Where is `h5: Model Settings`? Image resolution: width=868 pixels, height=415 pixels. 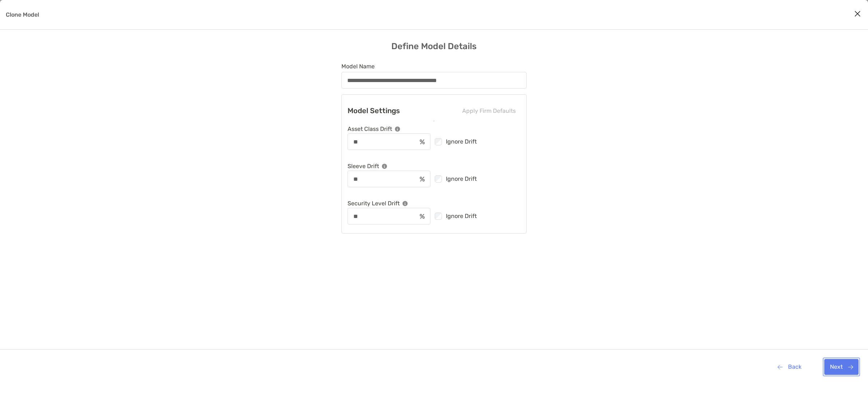 h5: Model Settings is located at coordinates (374, 111).